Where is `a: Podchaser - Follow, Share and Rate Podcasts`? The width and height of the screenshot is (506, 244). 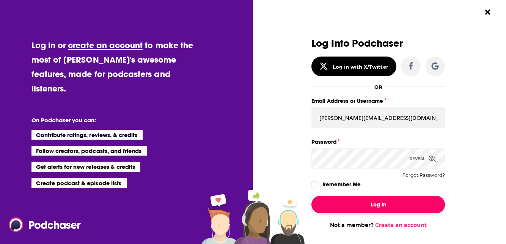 a: Podchaser - Follow, Share and Rate Podcasts is located at coordinates (42, 225).